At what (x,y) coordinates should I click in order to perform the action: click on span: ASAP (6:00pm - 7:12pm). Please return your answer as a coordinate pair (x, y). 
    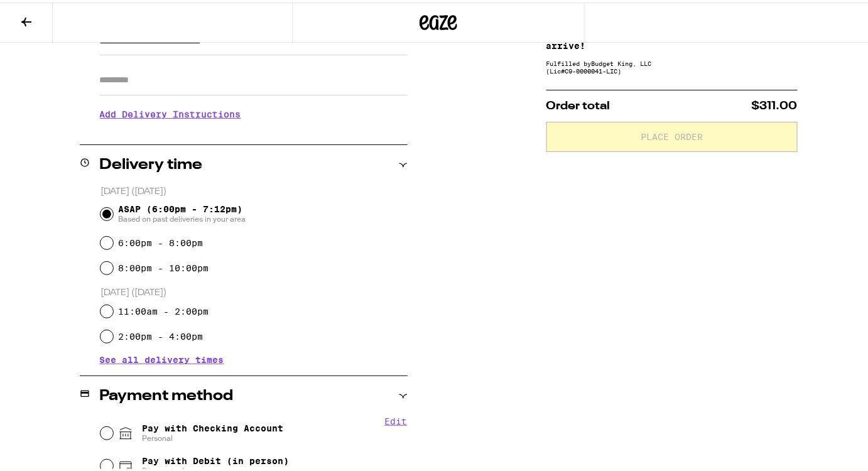
    Looking at the image, I should click on (181, 212).